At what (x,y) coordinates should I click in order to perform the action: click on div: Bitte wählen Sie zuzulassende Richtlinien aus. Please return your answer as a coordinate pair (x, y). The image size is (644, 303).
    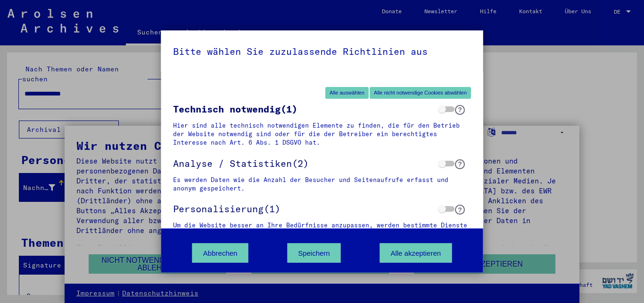
    Looking at the image, I should click on (322, 51).